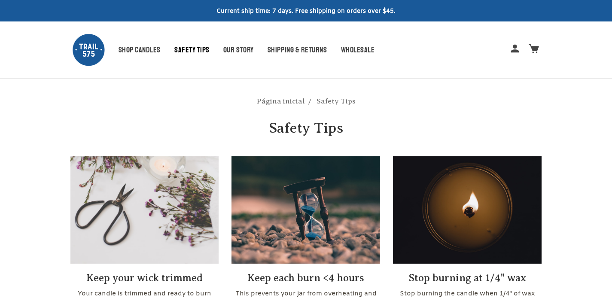 Image resolution: width=612 pixels, height=298 pixels. Describe the element at coordinates (199, 50) in the screenshot. I see `a: Safety Tips` at that location.